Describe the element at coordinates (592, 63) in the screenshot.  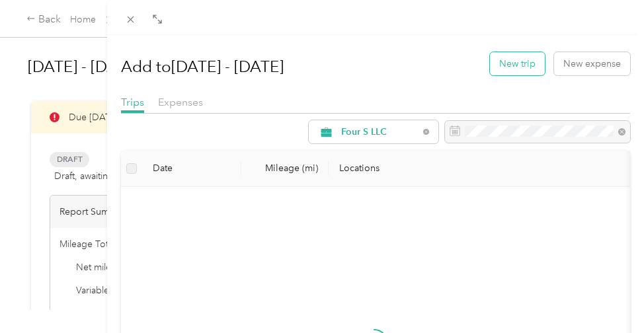
I see `button: New expense` at that location.